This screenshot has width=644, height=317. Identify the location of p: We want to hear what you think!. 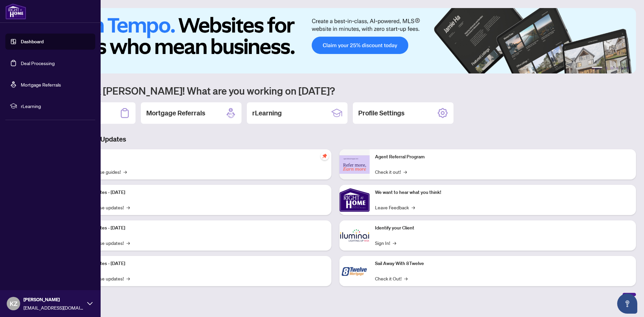
(502, 193).